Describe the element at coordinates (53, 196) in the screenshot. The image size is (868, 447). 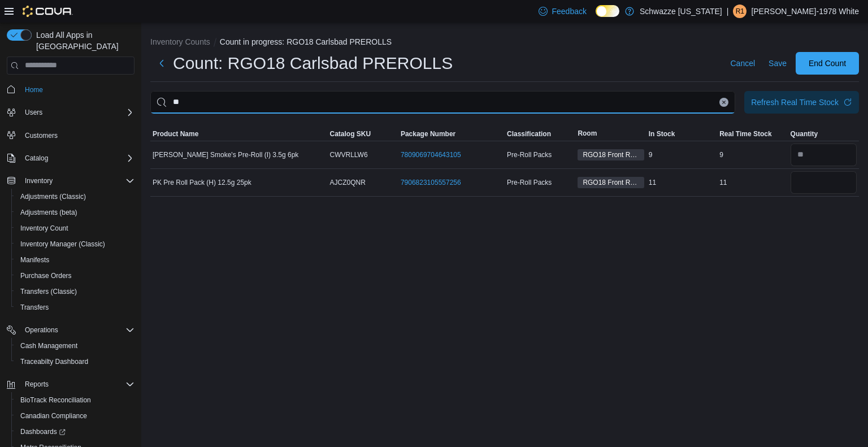
I see `span: Adjustments (Classic)` at that location.